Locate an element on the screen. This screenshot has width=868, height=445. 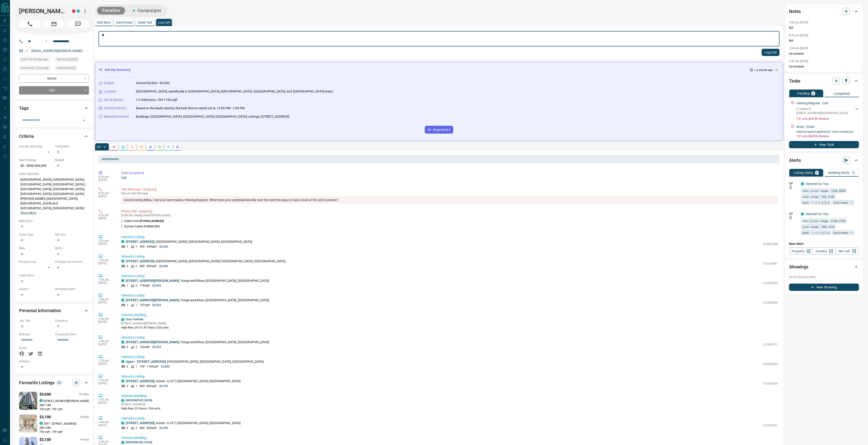
h2: Tags is located at coordinates (23, 108).